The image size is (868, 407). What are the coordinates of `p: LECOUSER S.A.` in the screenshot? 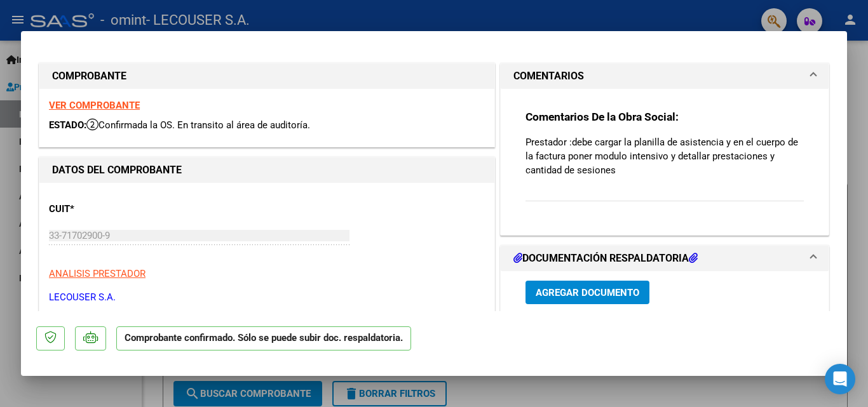 It's located at (267, 297).